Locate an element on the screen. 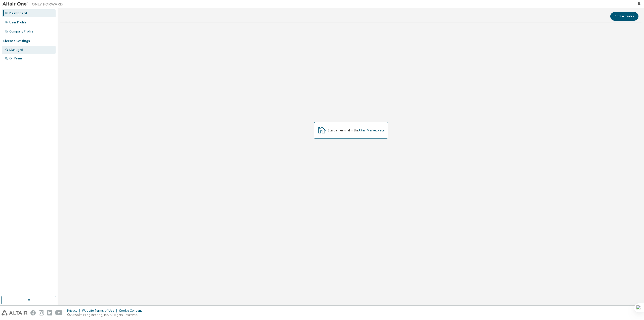 This screenshot has height=320, width=644. div: Company Profile is located at coordinates (21, 32).